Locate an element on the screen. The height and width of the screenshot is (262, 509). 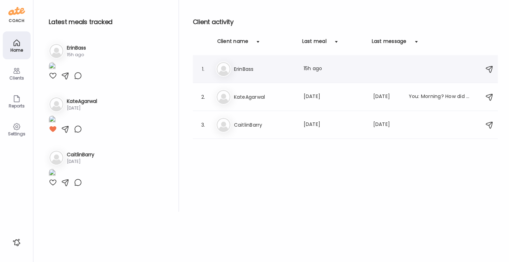
div: Home is located at coordinates (17, 50).